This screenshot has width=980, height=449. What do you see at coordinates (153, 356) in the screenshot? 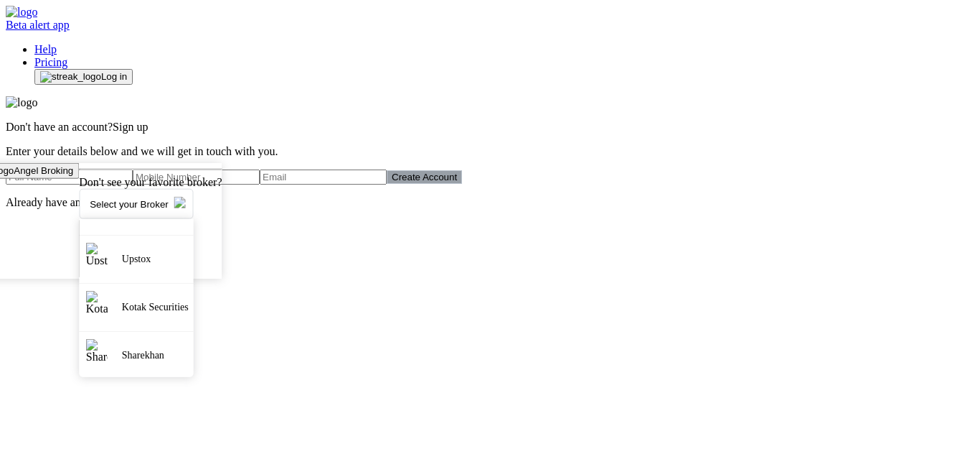
I see `span: Sharekhan` at bounding box center [153, 356].